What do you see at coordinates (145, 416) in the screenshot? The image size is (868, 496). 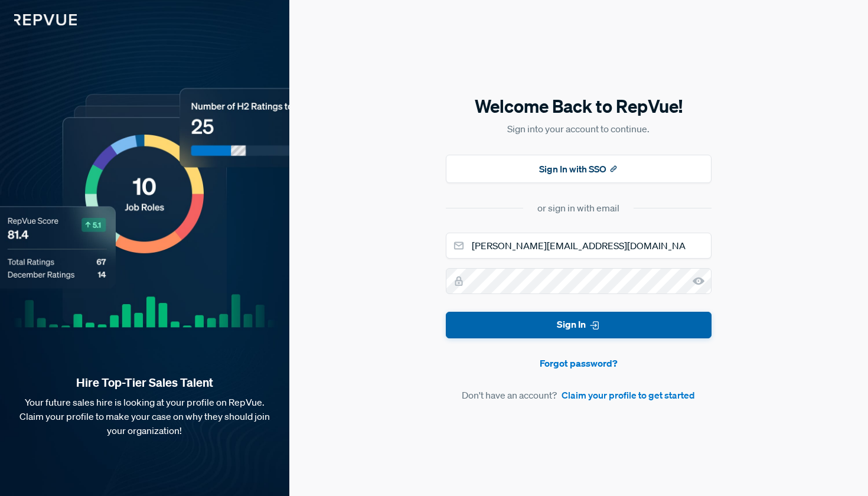 I see `p: Your future sales hire is looking at your profile on RepVue. Claim your profile to make your case...` at bounding box center [145, 416].